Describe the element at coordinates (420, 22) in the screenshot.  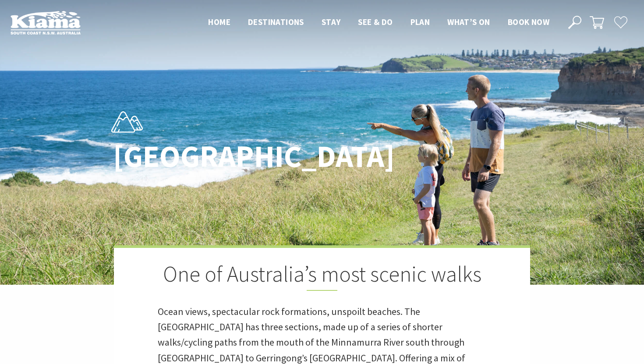
I see `span: Plan` at that location.